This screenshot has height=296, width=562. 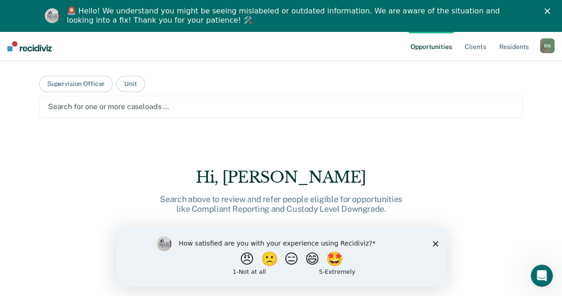 I want to click on div: 5 - Extremely, so click(x=246, y=44).